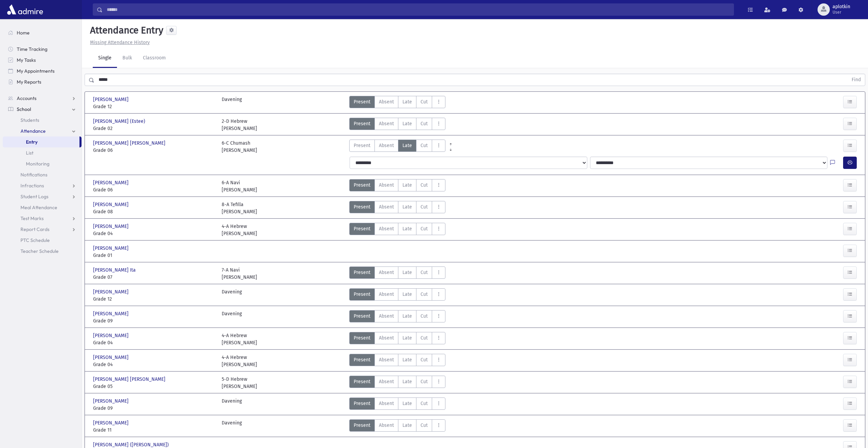 The image size is (868, 448). I want to click on span: My Reports, so click(29, 82).